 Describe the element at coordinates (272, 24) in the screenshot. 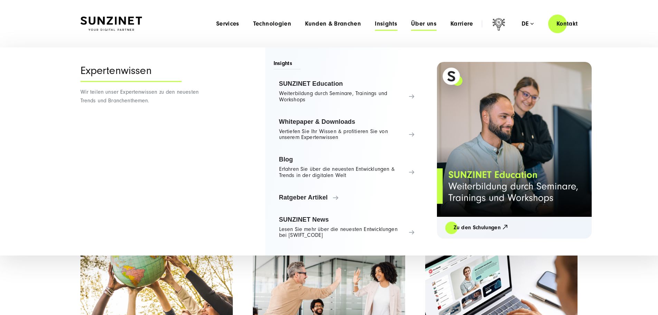

I see `span: Technologien` at that location.